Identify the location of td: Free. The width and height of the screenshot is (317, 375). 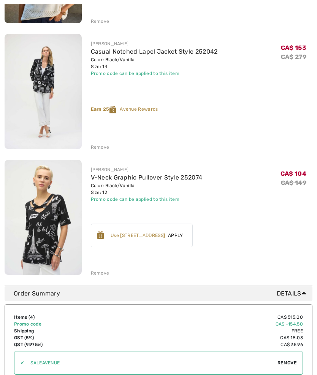
(211, 331).